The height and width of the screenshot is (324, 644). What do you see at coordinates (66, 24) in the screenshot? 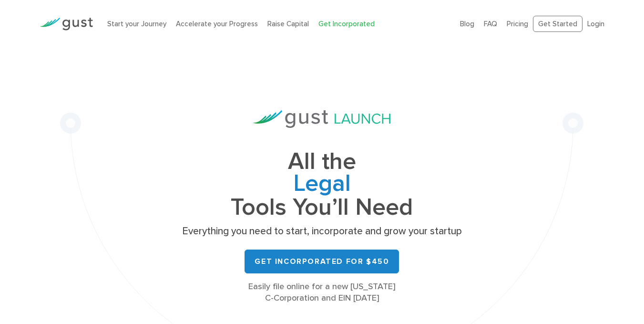
I see `img: Gust Logo` at bounding box center [66, 24].